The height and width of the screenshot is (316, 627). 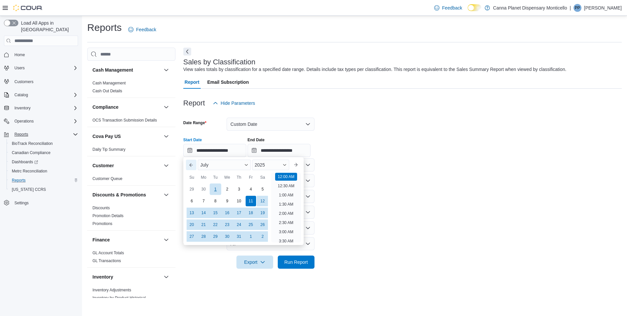 I want to click on button: Home, so click(x=41, y=54).